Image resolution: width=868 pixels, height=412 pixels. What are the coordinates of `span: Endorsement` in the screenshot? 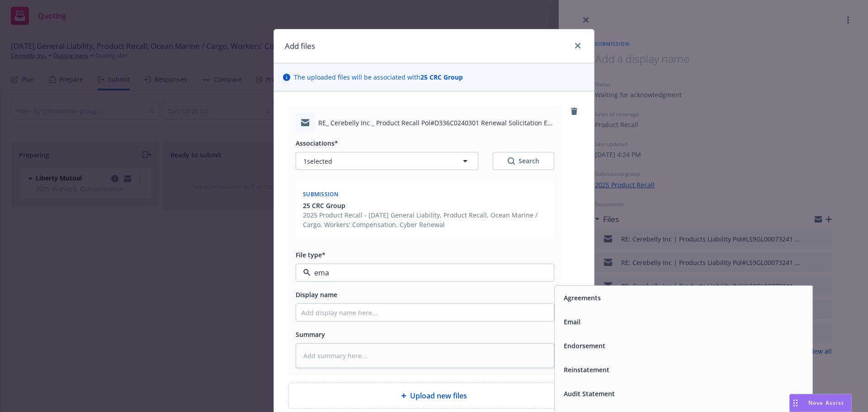 It's located at (584, 345).